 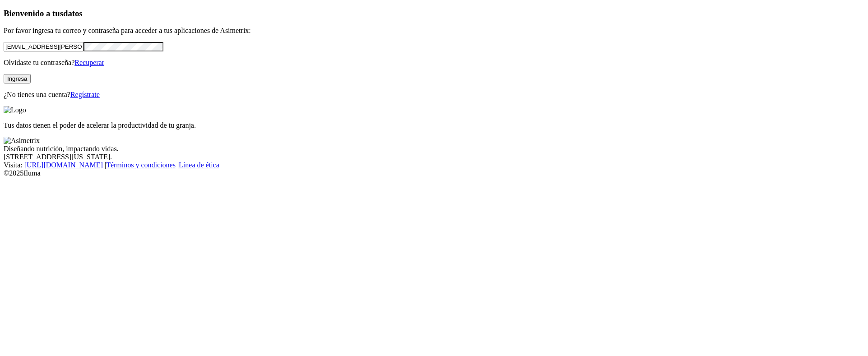 What do you see at coordinates (15, 110) in the screenshot?
I see `img: Logo` at bounding box center [15, 110].